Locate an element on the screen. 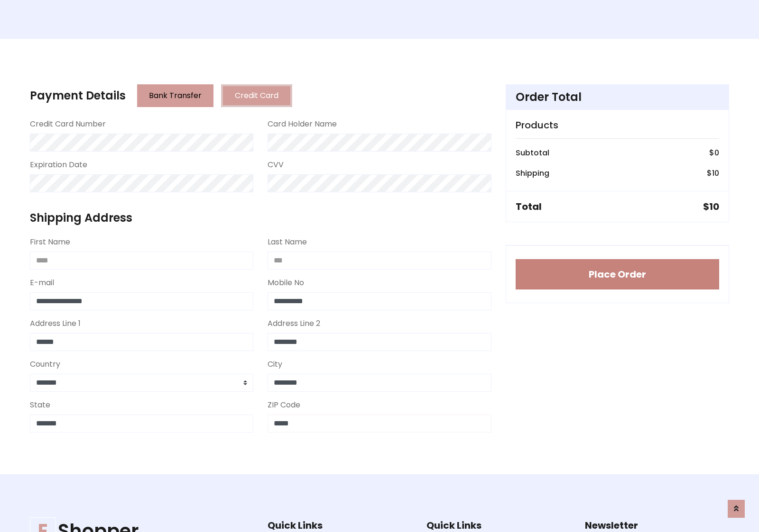 The height and width of the screenshot is (532, 759). h5: Total is located at coordinates (529, 207).